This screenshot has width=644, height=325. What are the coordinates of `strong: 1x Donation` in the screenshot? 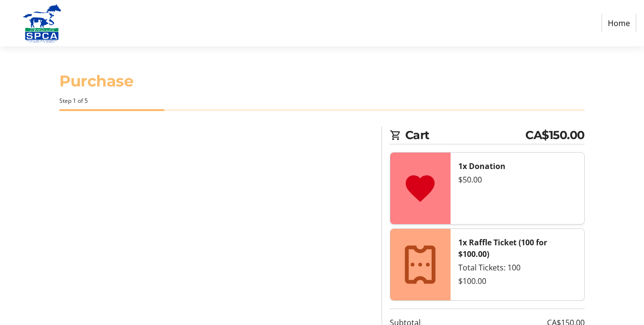 It's located at (482, 166).